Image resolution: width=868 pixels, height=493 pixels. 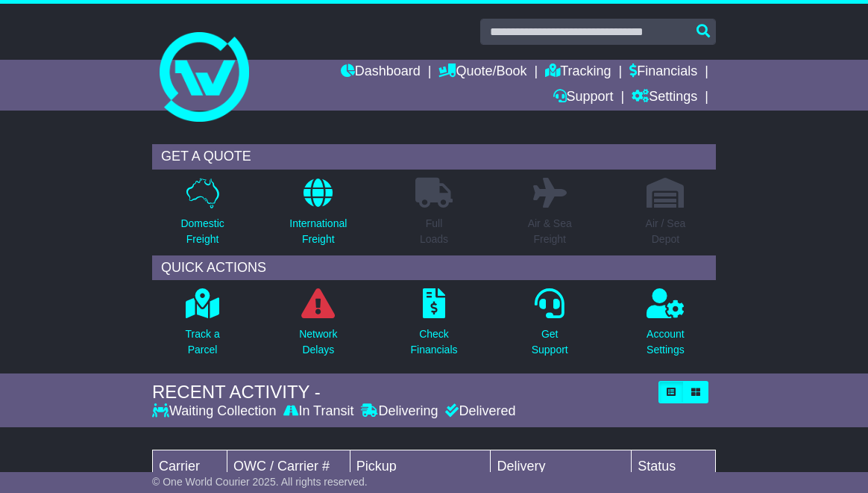 What do you see at coordinates (663, 73) in the screenshot?
I see `a: Financials` at bounding box center [663, 73].